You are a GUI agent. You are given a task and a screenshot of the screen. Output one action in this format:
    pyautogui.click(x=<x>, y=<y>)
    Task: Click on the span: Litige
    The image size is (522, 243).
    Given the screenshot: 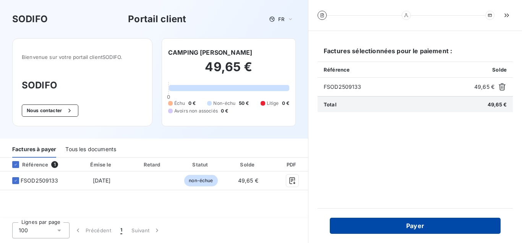 What is the action you would take?
    pyautogui.click(x=273, y=103)
    